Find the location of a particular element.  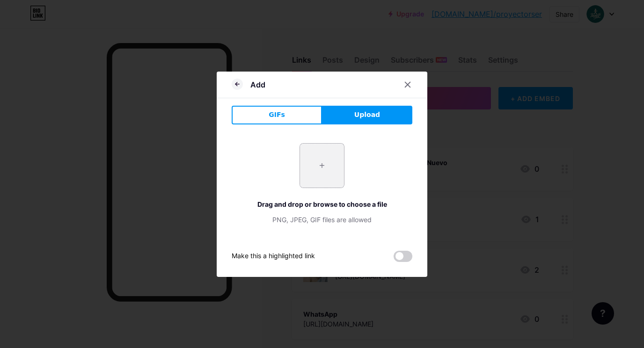

div: Drag and drop or browse to choose a file is located at coordinates (322, 204).